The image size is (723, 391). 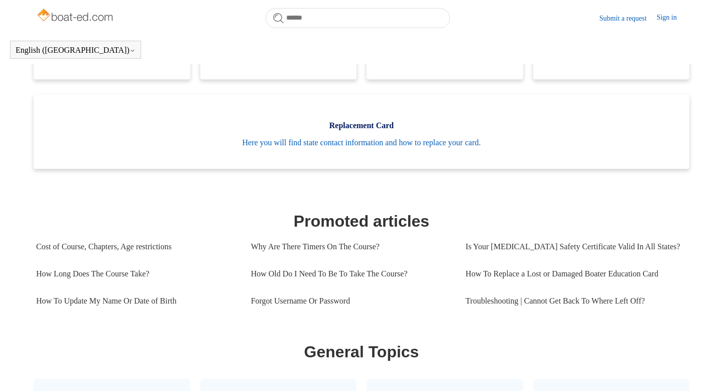 I want to click on a: Forgot Username Or Password, so click(x=351, y=301).